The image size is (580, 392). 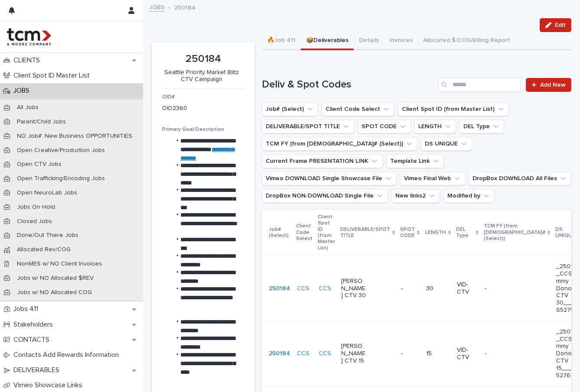 I want to click on p: Client Spot ID (from Master List), so click(x=326, y=233).